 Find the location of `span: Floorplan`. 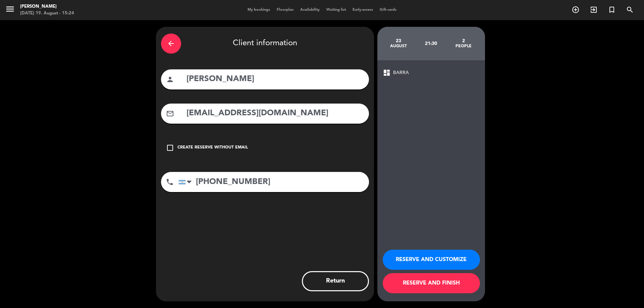

span: Floorplan is located at coordinates (285, 10).